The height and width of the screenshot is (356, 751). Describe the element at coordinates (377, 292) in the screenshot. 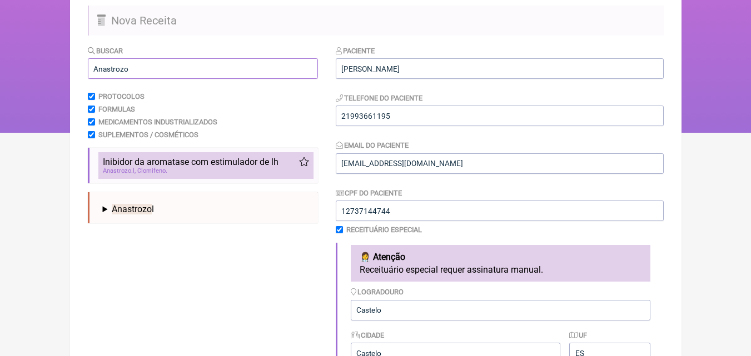

I see `label: Logradouro` at that location.